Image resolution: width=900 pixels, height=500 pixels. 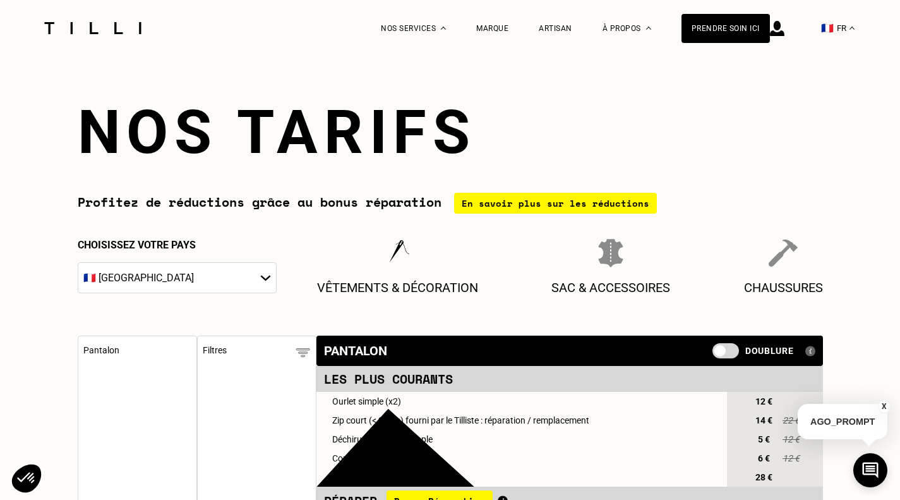 I want to click on h1: Nos tarifs, so click(x=450, y=132).